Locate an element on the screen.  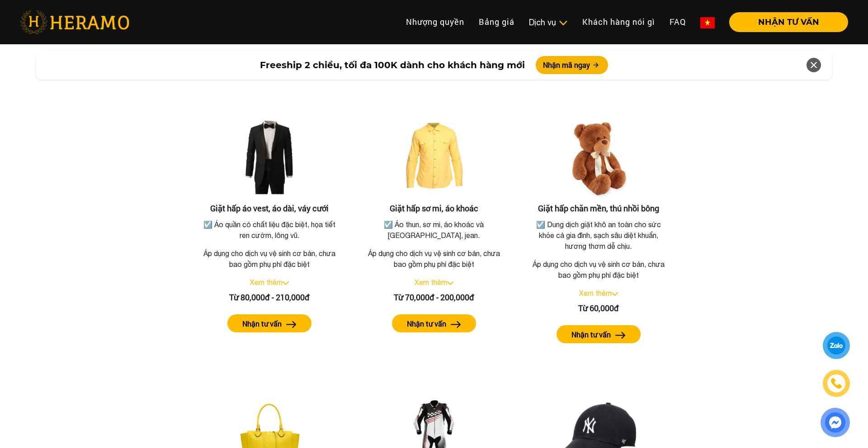
img: vn-flag.png is located at coordinates (707, 23).